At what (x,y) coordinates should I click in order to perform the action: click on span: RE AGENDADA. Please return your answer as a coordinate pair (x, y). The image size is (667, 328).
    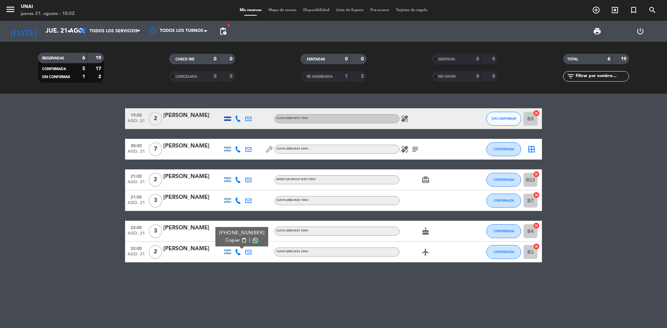
    Looking at the image, I should click on (320, 77).